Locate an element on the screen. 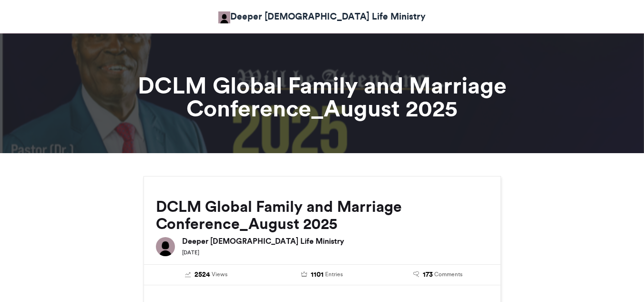  span: Comments is located at coordinates (448, 274).